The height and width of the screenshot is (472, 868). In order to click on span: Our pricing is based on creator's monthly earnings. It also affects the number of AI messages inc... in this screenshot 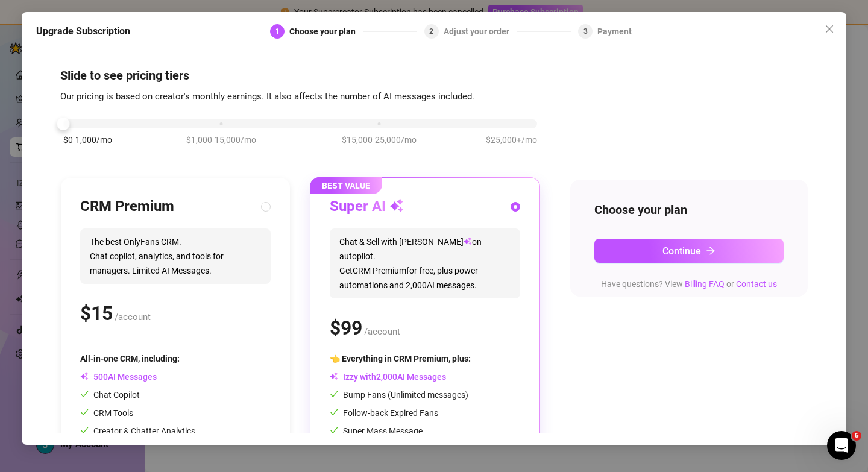, I will do `click(267, 97)`.